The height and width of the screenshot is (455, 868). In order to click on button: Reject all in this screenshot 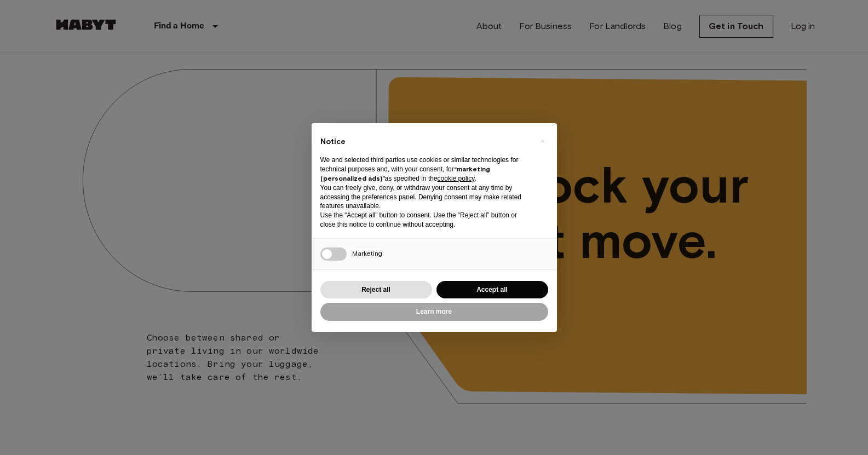, I will do `click(376, 290)`.